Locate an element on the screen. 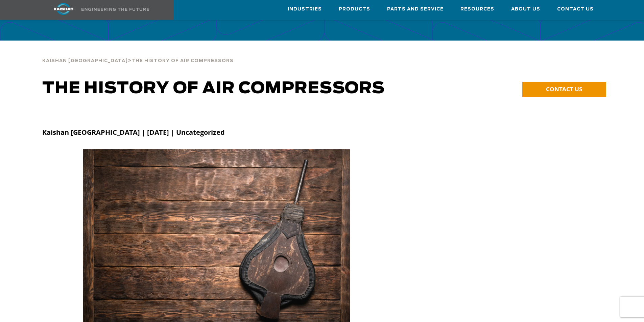  a: The History Of Air Compressors is located at coordinates (183, 61).